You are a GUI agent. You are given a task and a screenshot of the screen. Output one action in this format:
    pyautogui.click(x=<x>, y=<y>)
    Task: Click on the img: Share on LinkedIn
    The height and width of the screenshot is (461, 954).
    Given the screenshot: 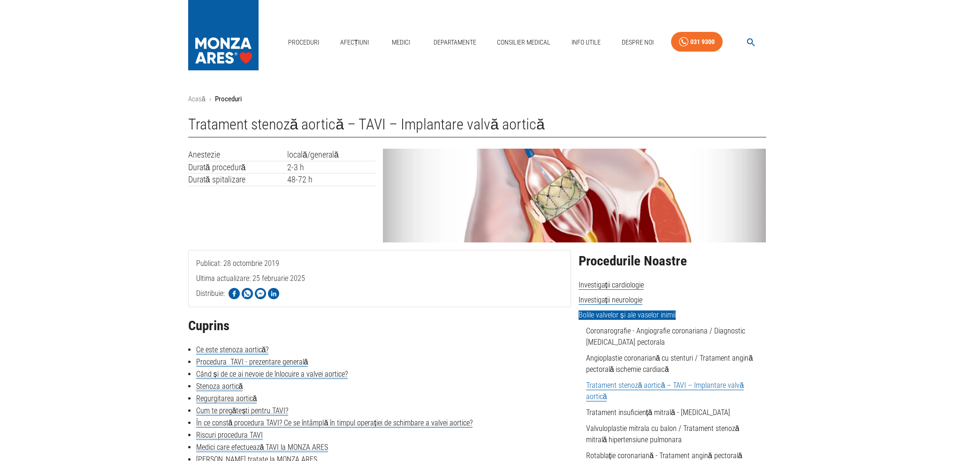 What is the action you would take?
    pyautogui.click(x=274, y=294)
    